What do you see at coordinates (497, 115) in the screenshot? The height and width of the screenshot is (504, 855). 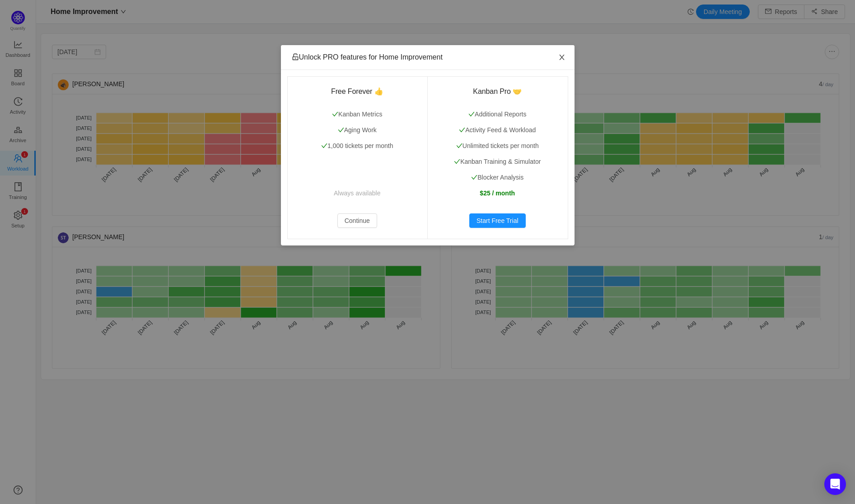 I see `p: Additional Reports` at bounding box center [497, 115].